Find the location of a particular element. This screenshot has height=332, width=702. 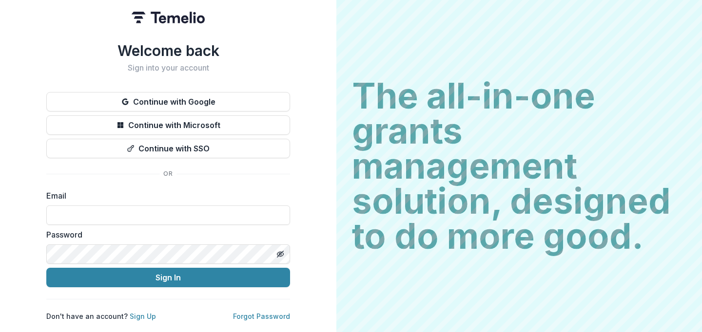

button: Continue with SSO is located at coordinates (168, 149).